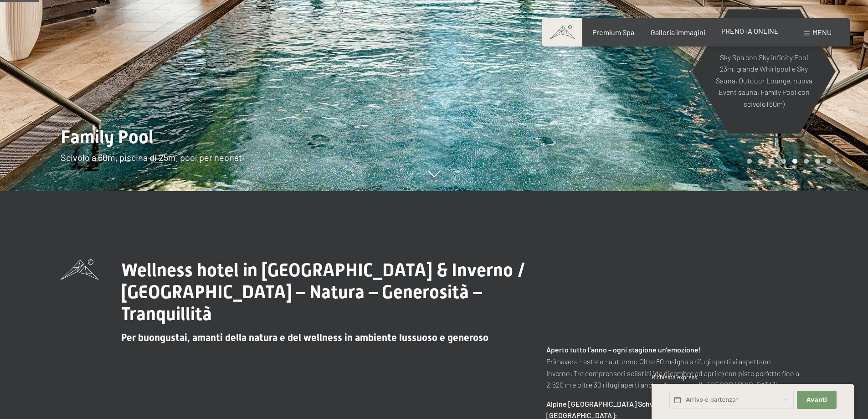 The height and width of the screenshot is (419, 868). I want to click on div: Carousel Pagination, so click(787, 161).